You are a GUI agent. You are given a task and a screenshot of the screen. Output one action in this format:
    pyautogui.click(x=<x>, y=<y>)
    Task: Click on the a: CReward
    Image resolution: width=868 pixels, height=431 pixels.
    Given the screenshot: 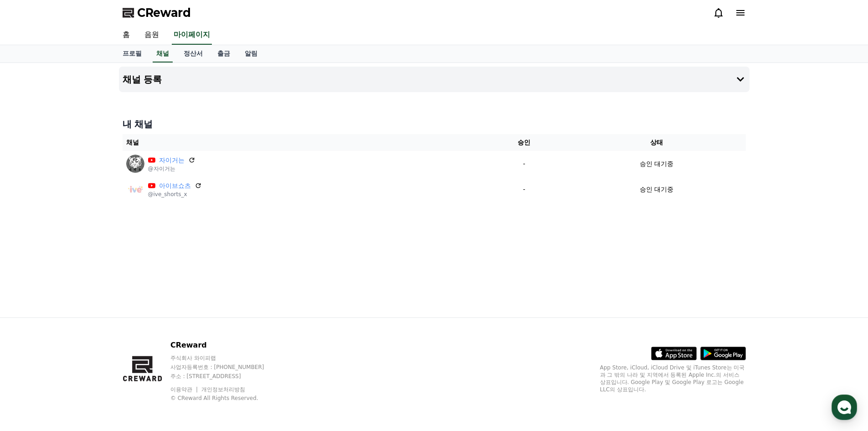 What is the action you would take?
    pyautogui.click(x=157, y=13)
    